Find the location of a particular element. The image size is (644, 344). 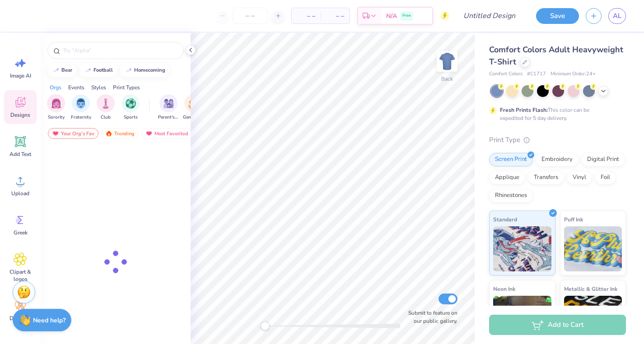

img: Parent's Weekend Image is located at coordinates (168, 103).